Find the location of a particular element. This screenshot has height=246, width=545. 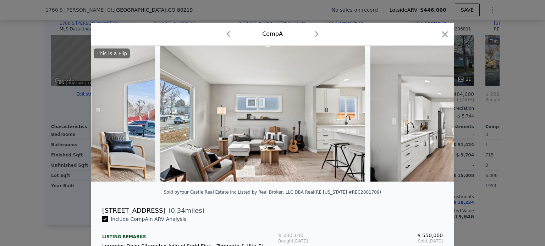

div: Sold by Your Castle Real Estate Inc . is located at coordinates (201, 193).